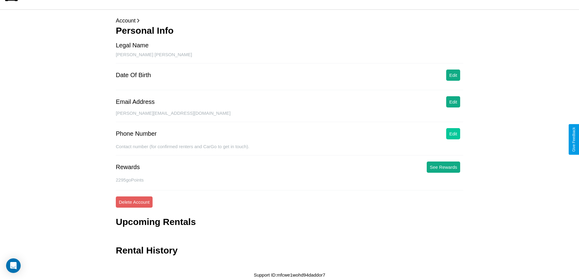  I want to click on h3: Rental History, so click(146, 251).